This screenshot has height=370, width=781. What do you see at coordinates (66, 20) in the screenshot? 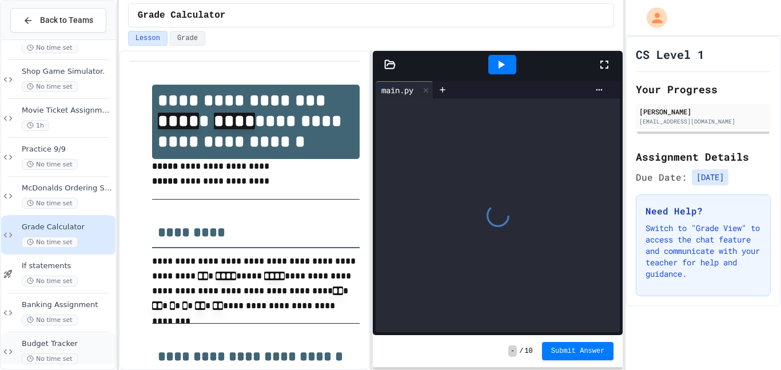
I see `span: Back to Teams` at bounding box center [66, 20].